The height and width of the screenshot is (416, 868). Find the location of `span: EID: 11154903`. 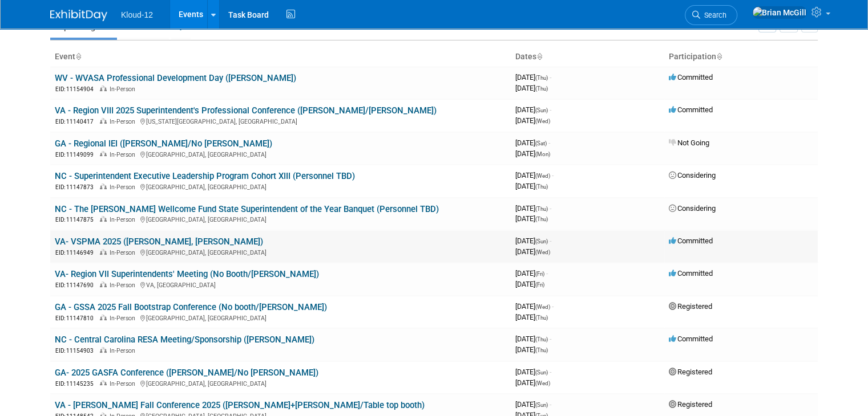

span: EID: 11154903 is located at coordinates (77, 351).